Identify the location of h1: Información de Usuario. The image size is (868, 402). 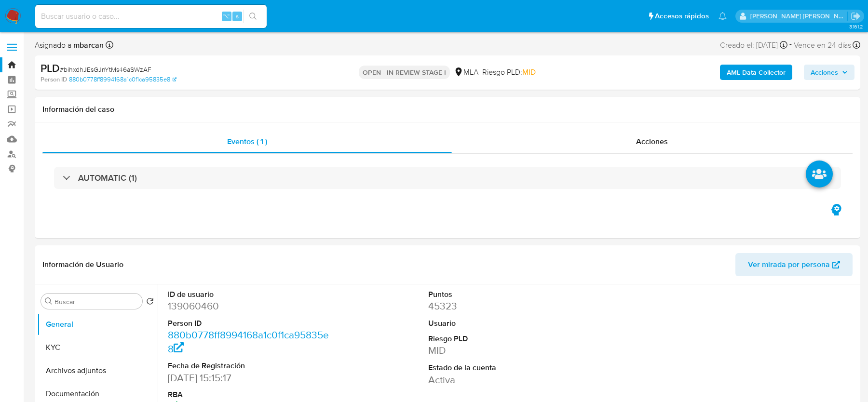
(83, 265).